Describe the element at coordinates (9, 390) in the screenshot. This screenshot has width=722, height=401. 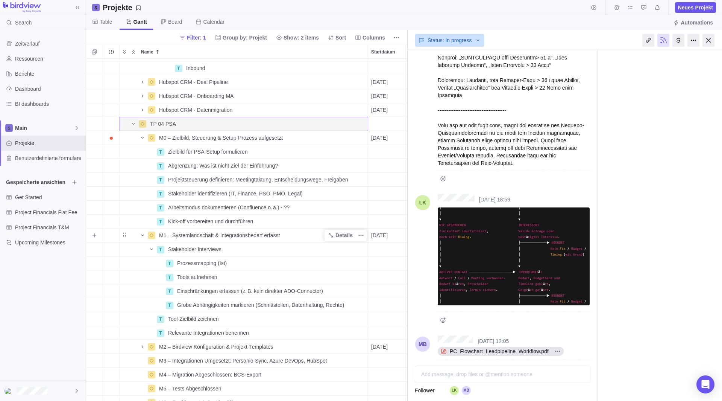
I see `div: Lukas Kramer` at that location.